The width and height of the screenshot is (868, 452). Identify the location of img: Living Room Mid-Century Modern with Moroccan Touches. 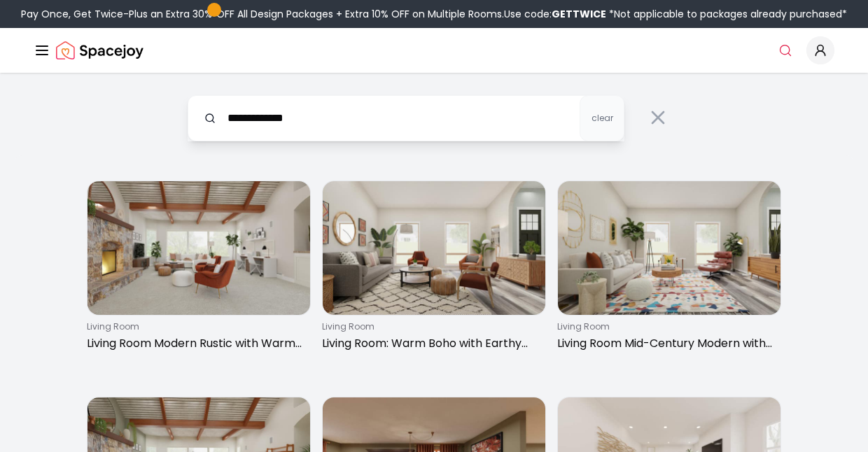
(670, 248).